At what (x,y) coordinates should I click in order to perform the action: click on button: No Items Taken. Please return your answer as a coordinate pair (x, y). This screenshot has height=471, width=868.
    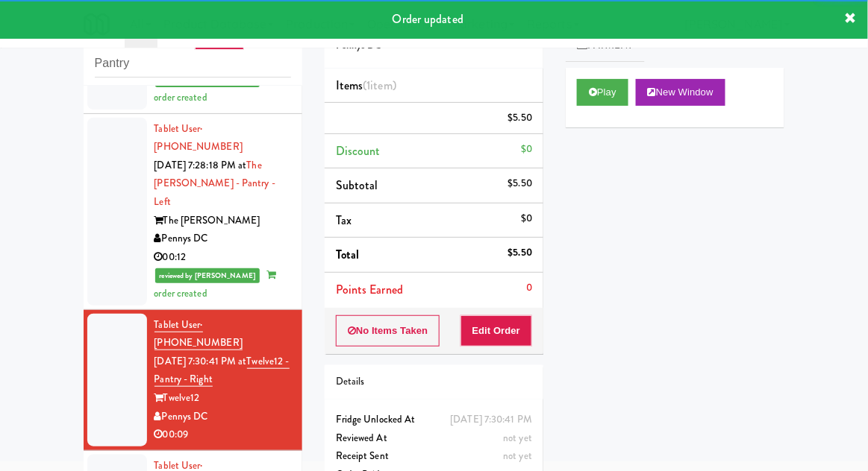
    Looking at the image, I should click on (388, 331).